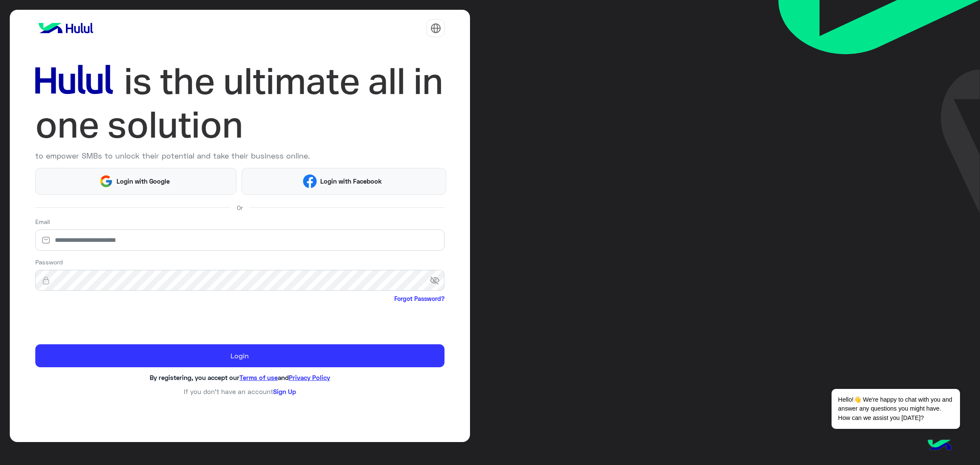  Describe the element at coordinates (895, 409) in the screenshot. I see `span: Hello!👋 We're happy to chat with you and answer any questions you might have. How can we assist y...` at that location.